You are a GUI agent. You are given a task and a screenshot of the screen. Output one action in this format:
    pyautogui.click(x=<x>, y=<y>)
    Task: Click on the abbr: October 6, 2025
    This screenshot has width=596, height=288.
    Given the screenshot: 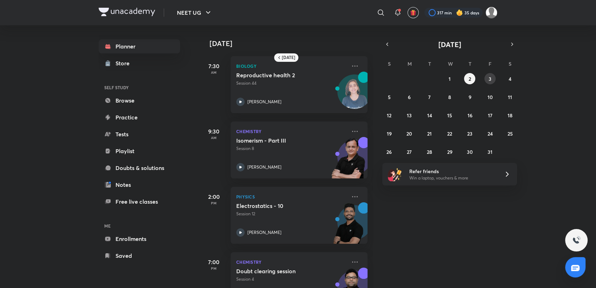 What is the action you would take?
    pyautogui.click(x=409, y=97)
    